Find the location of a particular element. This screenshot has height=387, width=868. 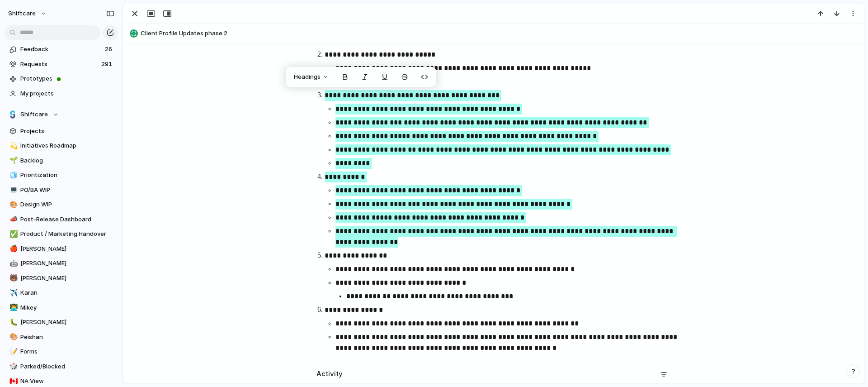

button: Shiftcare is located at coordinates (61, 115).